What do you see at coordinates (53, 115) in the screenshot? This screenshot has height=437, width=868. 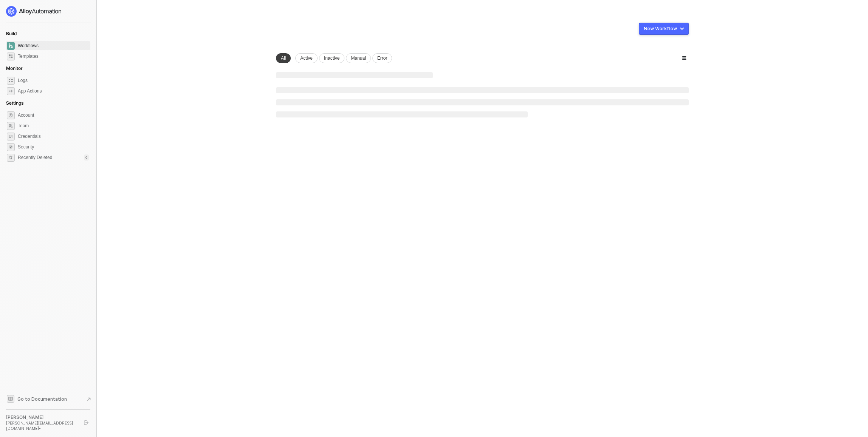 I see `span: Account` at bounding box center [53, 115].